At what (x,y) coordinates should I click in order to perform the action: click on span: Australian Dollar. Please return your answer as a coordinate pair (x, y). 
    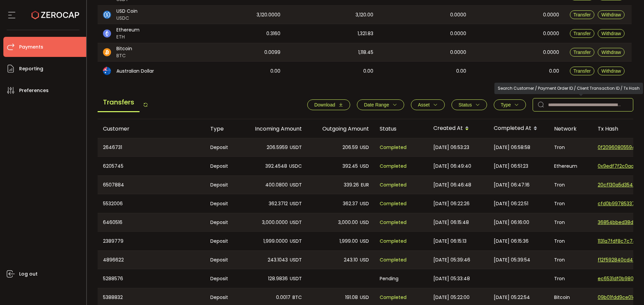
    Looking at the image, I should click on (135, 71).